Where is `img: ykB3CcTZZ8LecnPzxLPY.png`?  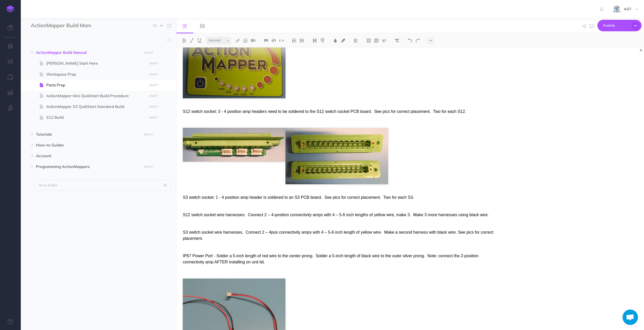
img: ykB3CcTZZ8LecnPzxLPY.png is located at coordinates (337, 156).